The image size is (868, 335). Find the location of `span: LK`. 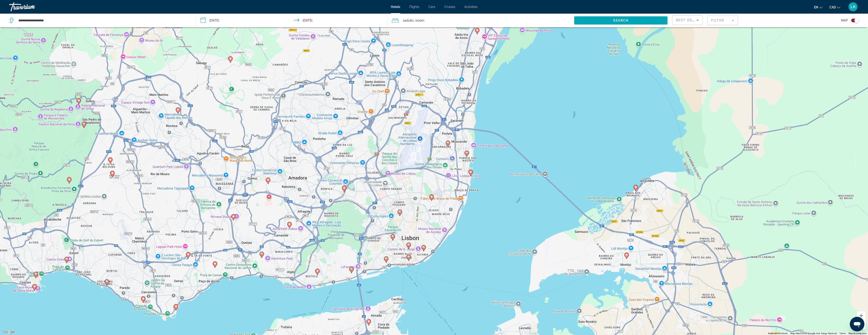

span: LK is located at coordinates (853, 7).